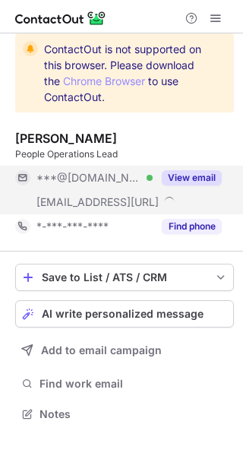  What do you see at coordinates (125, 350) in the screenshot?
I see `button: Add to email campaign` at bounding box center [125, 350].